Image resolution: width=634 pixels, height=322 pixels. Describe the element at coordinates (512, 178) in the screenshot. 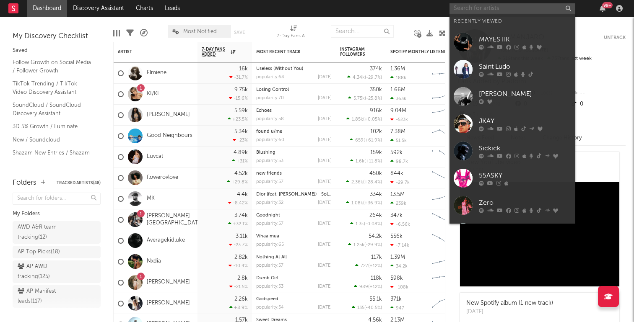

I see `a: 55ASKY` at that location.